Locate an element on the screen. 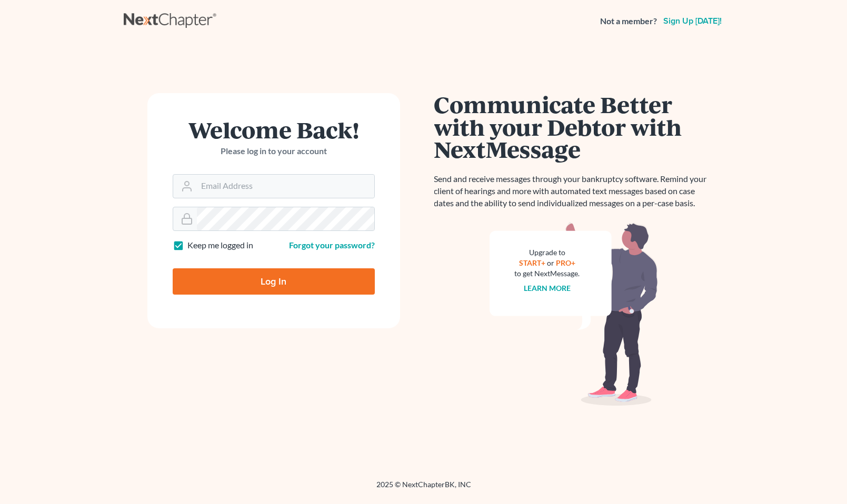 This screenshot has height=504, width=847. label: Keep me logged in is located at coordinates (220, 245).